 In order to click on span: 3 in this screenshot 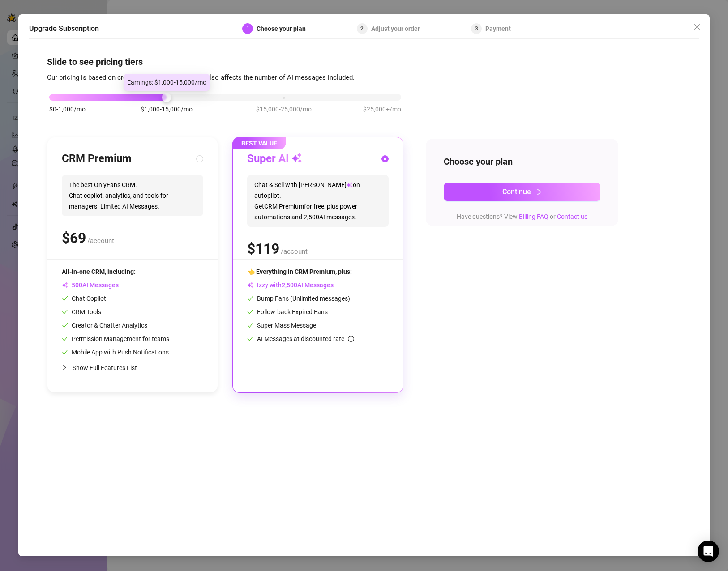, I will do `click(477, 29)`.